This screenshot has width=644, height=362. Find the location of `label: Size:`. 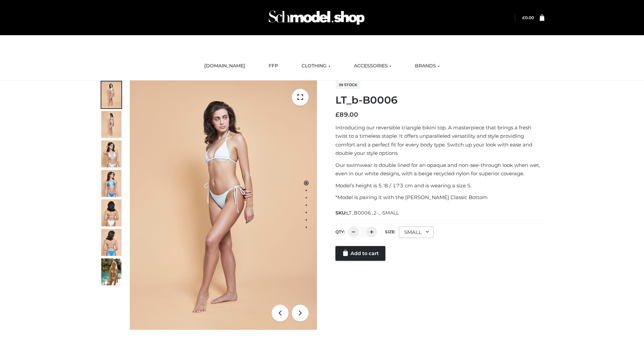

label: Size: is located at coordinates (390, 232).